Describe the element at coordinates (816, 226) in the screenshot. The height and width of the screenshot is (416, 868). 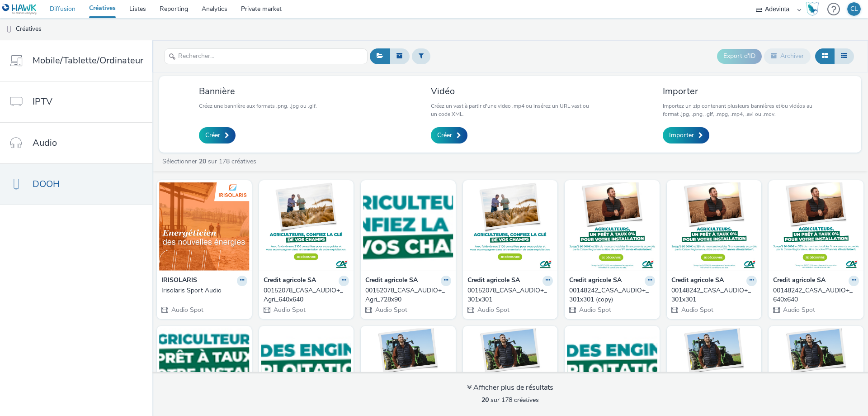
I see `img: 00148242_CASA_AUDIO+_640x640 visual` at that location.